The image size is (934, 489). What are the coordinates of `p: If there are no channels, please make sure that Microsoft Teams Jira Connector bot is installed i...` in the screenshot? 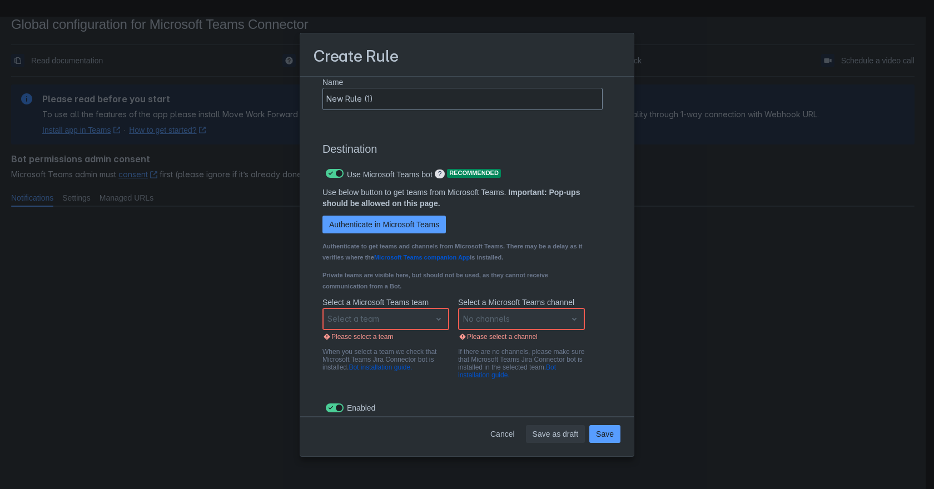 It's located at (522, 364).